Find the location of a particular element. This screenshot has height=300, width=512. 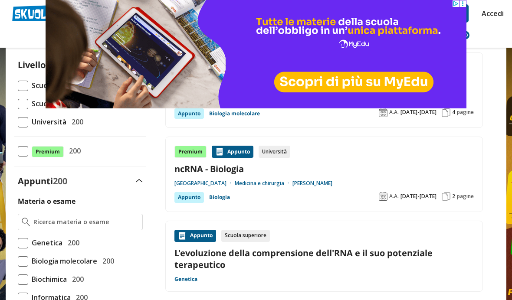

span: Scuola Superiore is located at coordinates (58, 104).